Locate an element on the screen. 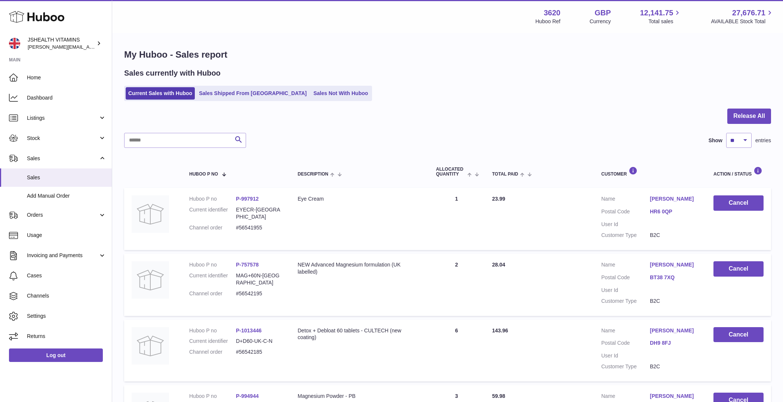  td: 1 is located at coordinates (456, 219).